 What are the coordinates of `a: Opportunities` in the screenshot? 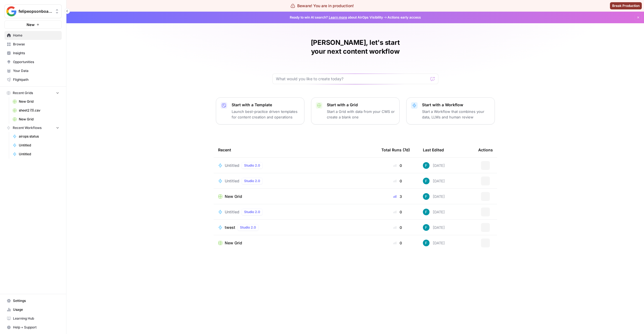 It's located at (33, 62).